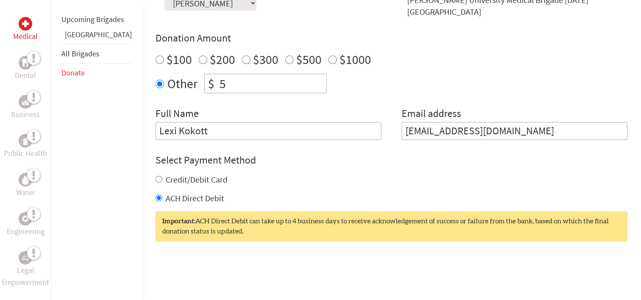 This screenshot has height=300, width=641. What do you see at coordinates (25, 218) in the screenshot?
I see `img: Engineering` at bounding box center [25, 218].